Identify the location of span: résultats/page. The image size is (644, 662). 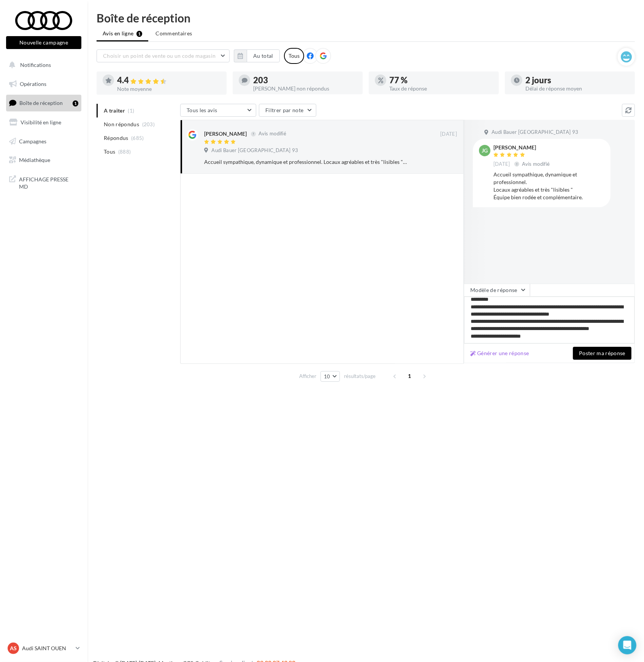
(360, 377).